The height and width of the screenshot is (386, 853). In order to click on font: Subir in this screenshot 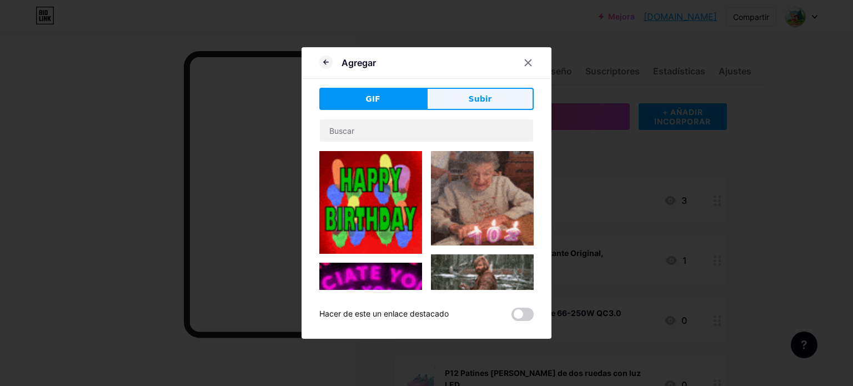, I will do `click(480, 99)`.